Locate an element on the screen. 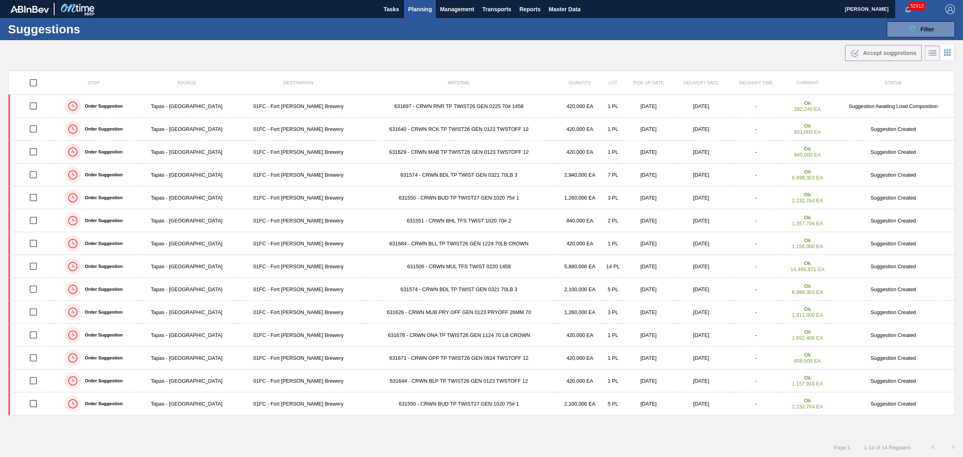 This screenshot has height=457, width=963. span: Master Data is located at coordinates (564, 9).